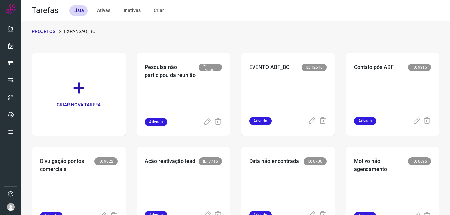  I want to click on p: CRIAR NOVA TAREFA, so click(79, 105).